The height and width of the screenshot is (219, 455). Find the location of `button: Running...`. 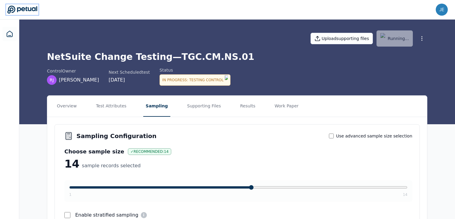

button: Running... is located at coordinates (395, 39).